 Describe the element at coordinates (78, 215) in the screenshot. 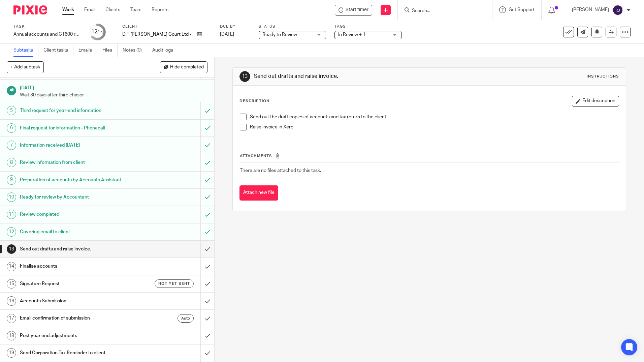

I see `h1: Review completed` at that location.